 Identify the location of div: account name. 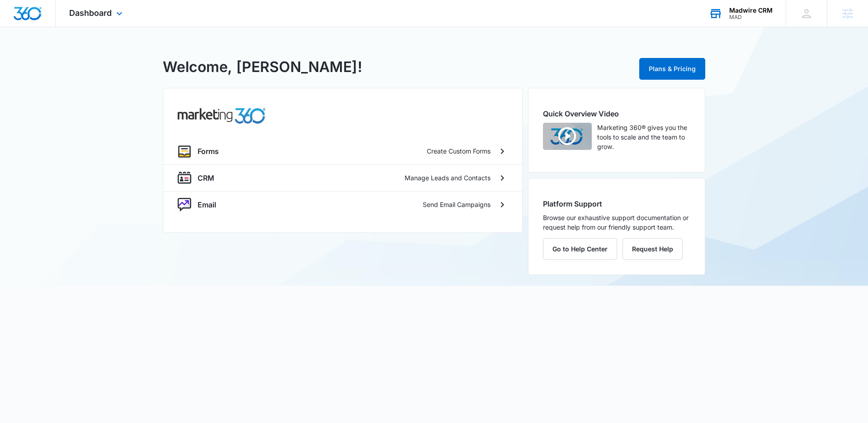
(751, 10).